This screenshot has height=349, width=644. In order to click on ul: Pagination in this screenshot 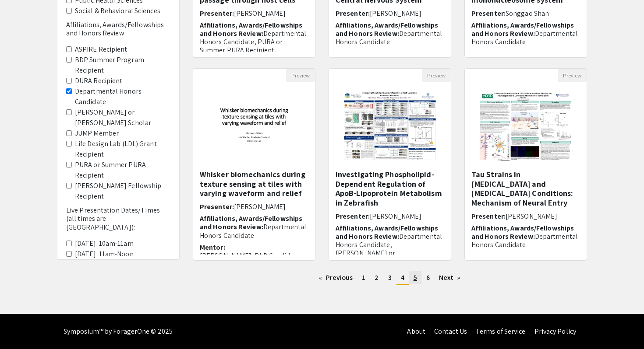, I will do `click(390, 278)`.